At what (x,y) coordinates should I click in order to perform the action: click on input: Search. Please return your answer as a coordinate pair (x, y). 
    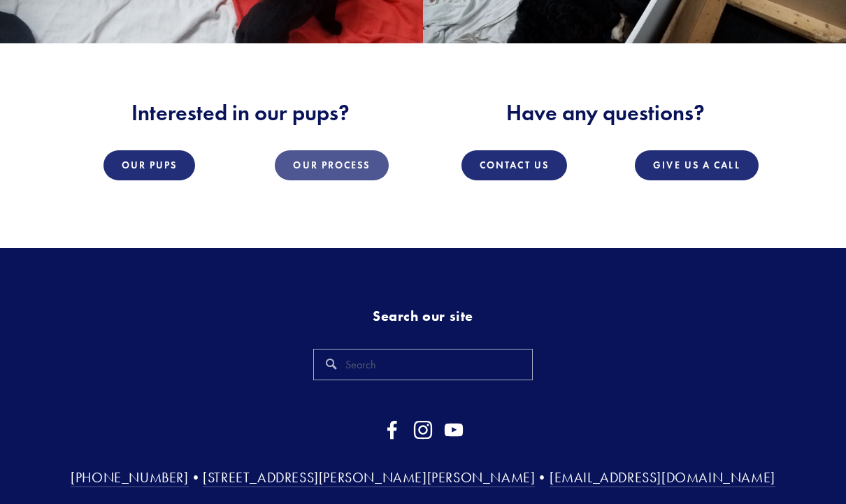
    Looking at the image, I should click on (423, 364).